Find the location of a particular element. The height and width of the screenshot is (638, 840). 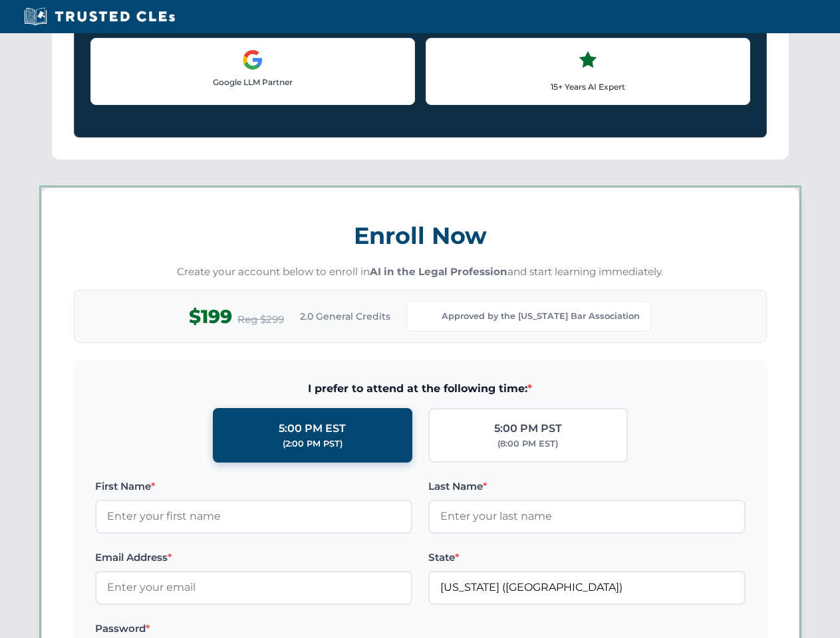

img: Google is located at coordinates (253, 60).